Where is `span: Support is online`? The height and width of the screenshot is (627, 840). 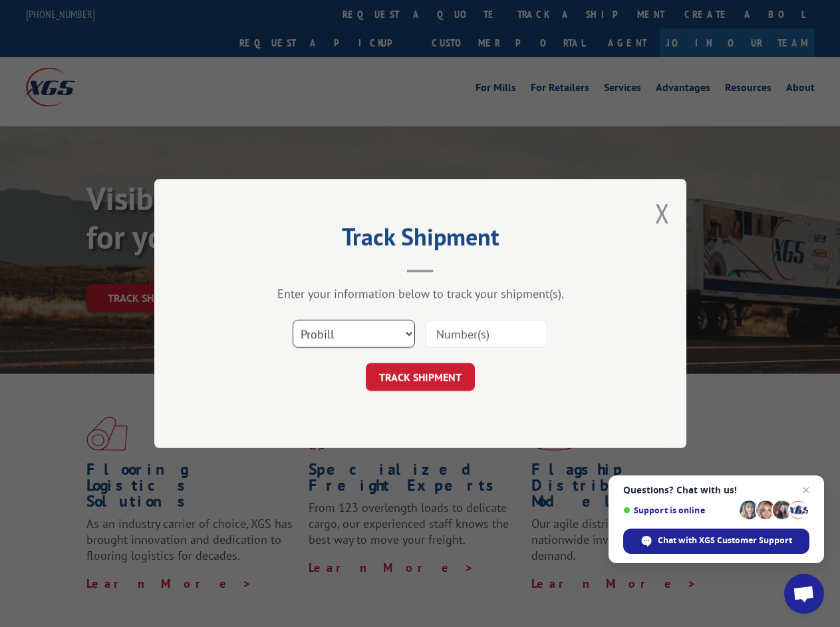 span: Support is online is located at coordinates (679, 510).